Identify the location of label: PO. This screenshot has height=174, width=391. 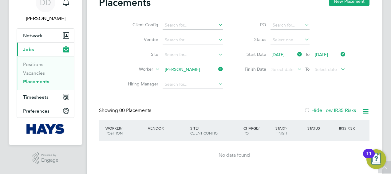
(253, 25).